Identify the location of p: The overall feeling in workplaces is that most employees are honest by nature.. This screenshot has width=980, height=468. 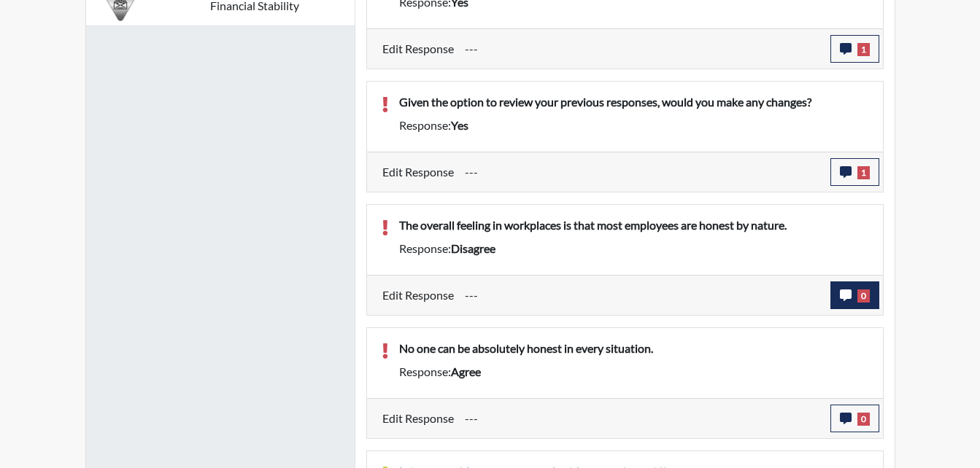
(633, 225).